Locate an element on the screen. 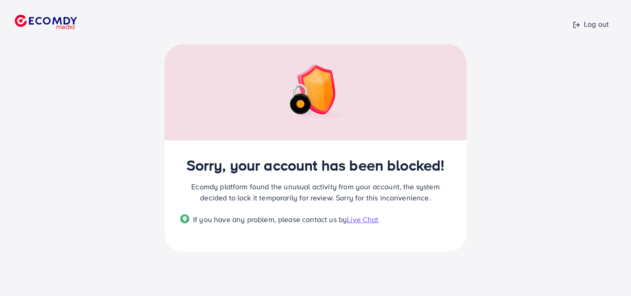 The height and width of the screenshot is (296, 631). a: logo is located at coordinates (61, 22).